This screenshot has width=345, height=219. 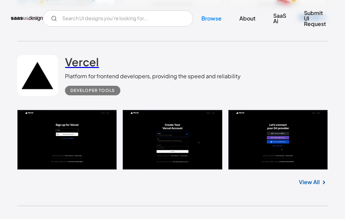 I want to click on a: Browse, so click(x=211, y=18).